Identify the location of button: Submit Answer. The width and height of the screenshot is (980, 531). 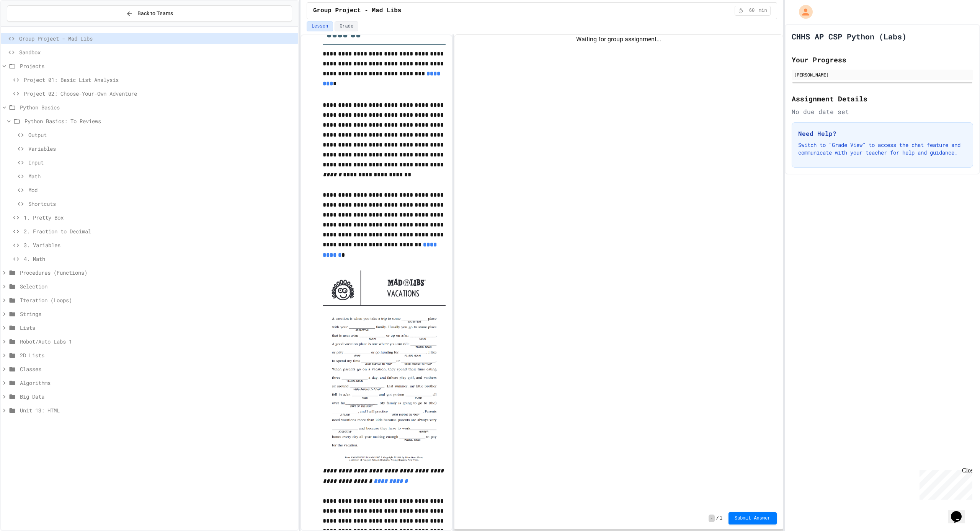
(753, 519).